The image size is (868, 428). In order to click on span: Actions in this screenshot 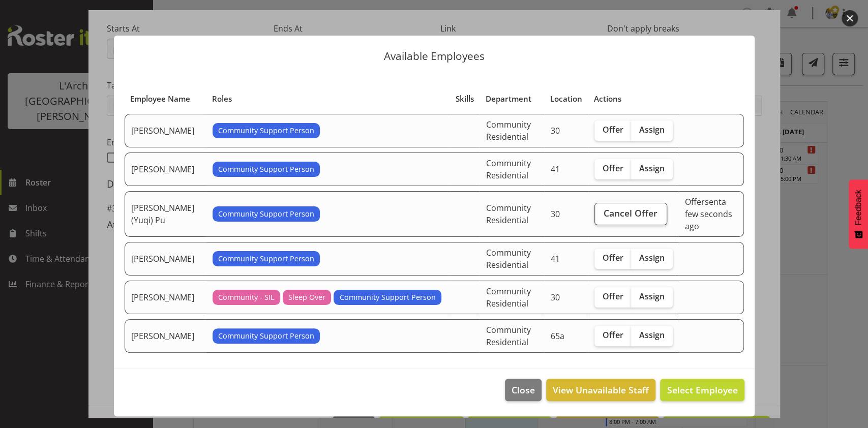, I will do `click(608, 99)`.